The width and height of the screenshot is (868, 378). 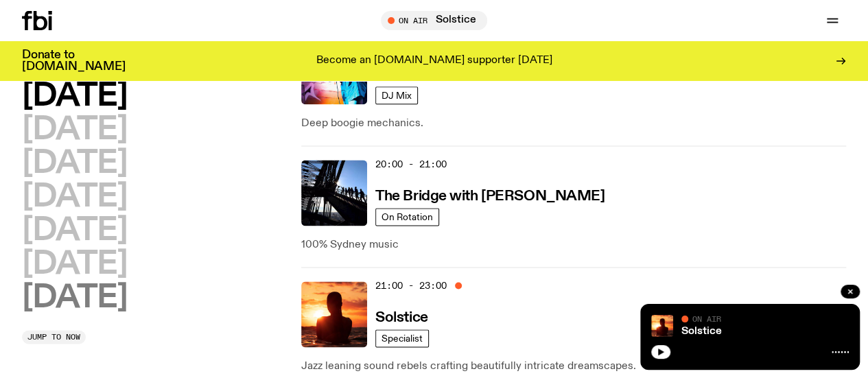 I want to click on p: Deep boogie mechanics., so click(x=574, y=123).